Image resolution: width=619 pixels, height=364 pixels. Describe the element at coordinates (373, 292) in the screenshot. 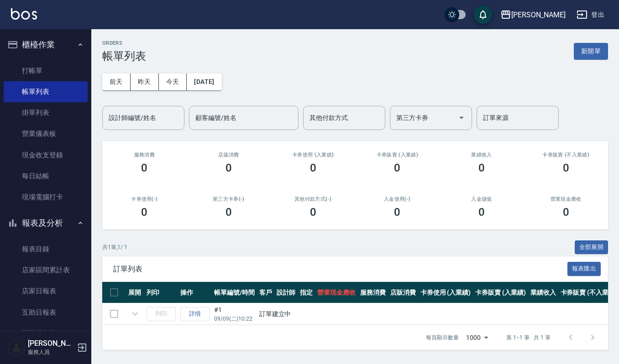

I see `th: 服務消費` at that location.